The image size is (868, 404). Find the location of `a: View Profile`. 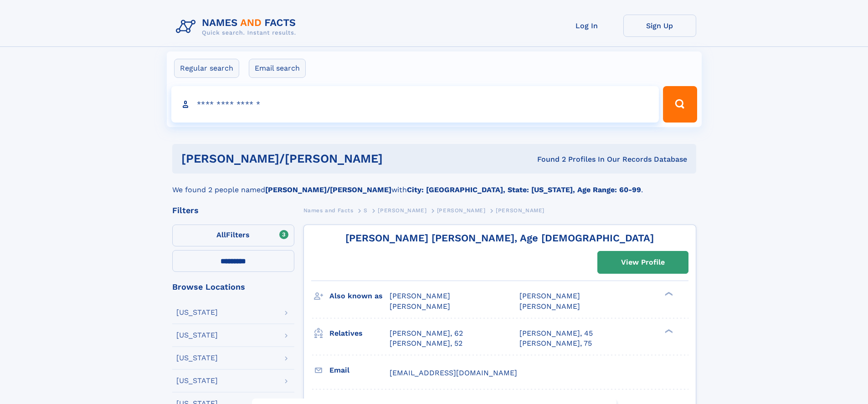

a: View Profile is located at coordinates (643, 263).